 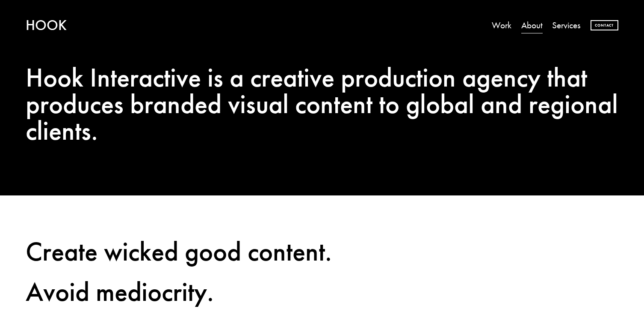 I want to click on a: HOOK, so click(x=46, y=25).